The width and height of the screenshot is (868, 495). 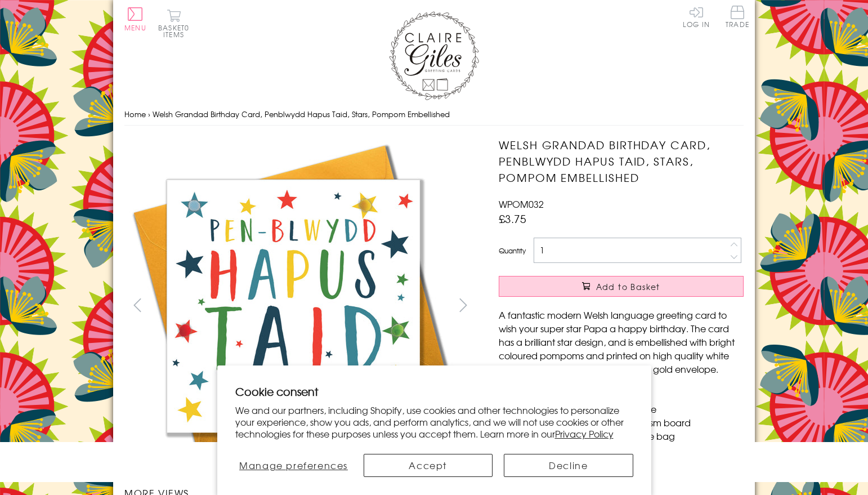 I want to click on span: £3.75, so click(x=512, y=219).